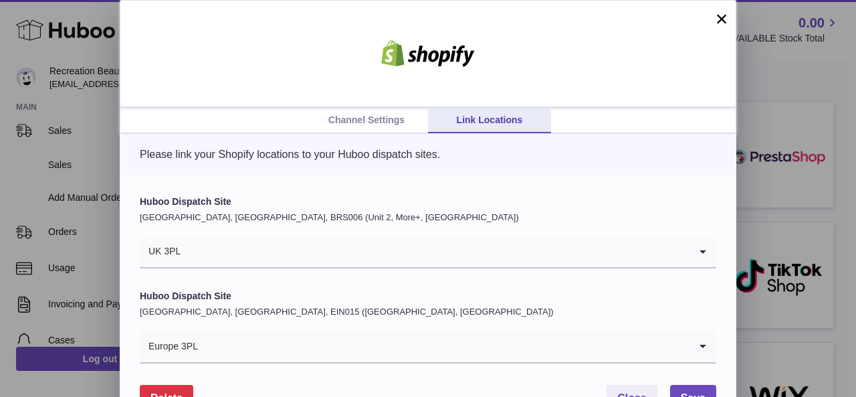 This screenshot has width=856, height=397. I want to click on p: Please link your Shopify locations to your Huboo dispatch sites., so click(428, 155).